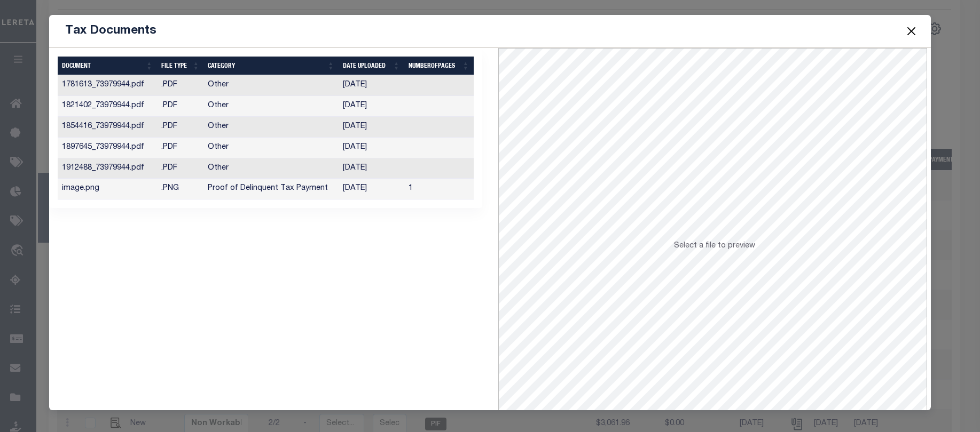  I want to click on th: CATEGORY: activate to sort column ascending, so click(271, 66).